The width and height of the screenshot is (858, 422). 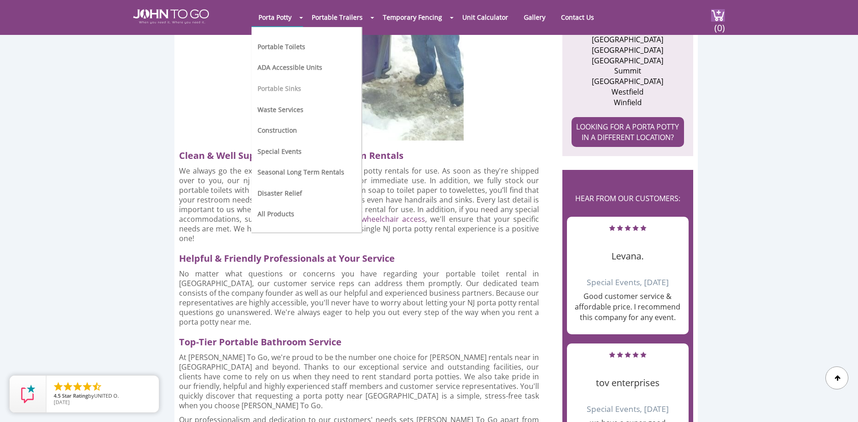 I want to click on a: Contact Us, so click(x=578, y=17).